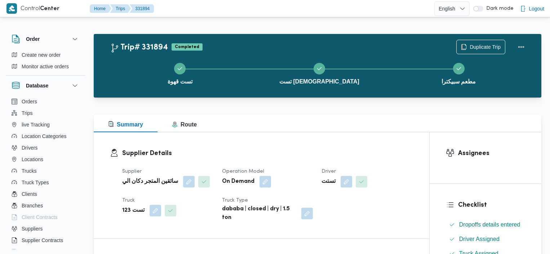  What do you see at coordinates (45, 136) in the screenshot?
I see `button: Location Categories` at bounding box center [45, 136].